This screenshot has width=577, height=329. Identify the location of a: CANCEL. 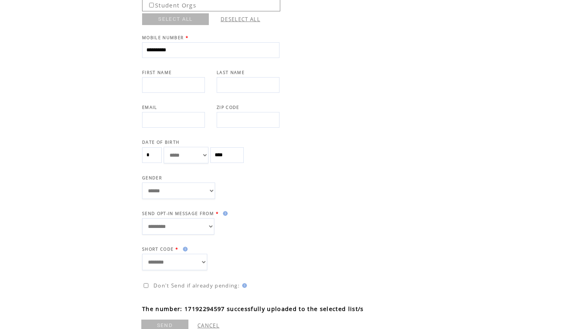
(208, 326).